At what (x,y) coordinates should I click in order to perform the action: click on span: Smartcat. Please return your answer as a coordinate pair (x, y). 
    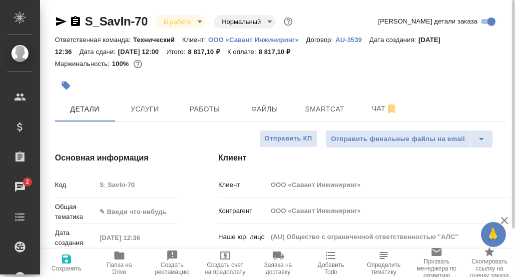
    Looking at the image, I should click on (324, 109).